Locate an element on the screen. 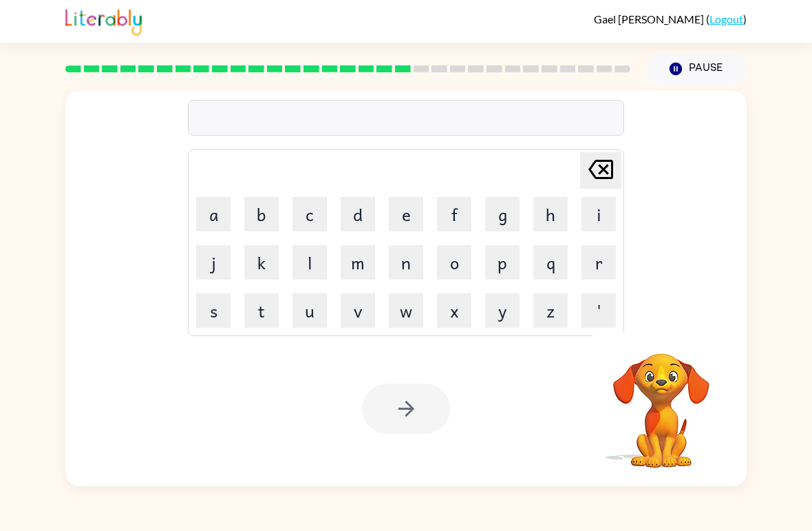 This screenshot has height=531, width=812. button: j is located at coordinates (213, 263).